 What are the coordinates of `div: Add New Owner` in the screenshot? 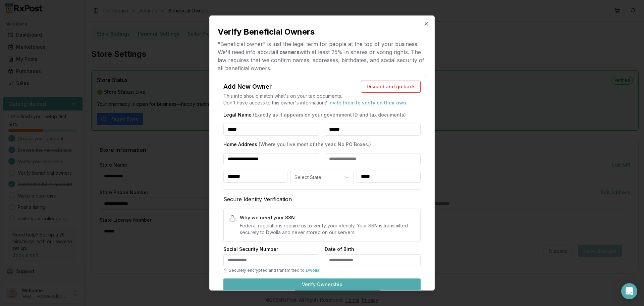 It's located at (247, 87).